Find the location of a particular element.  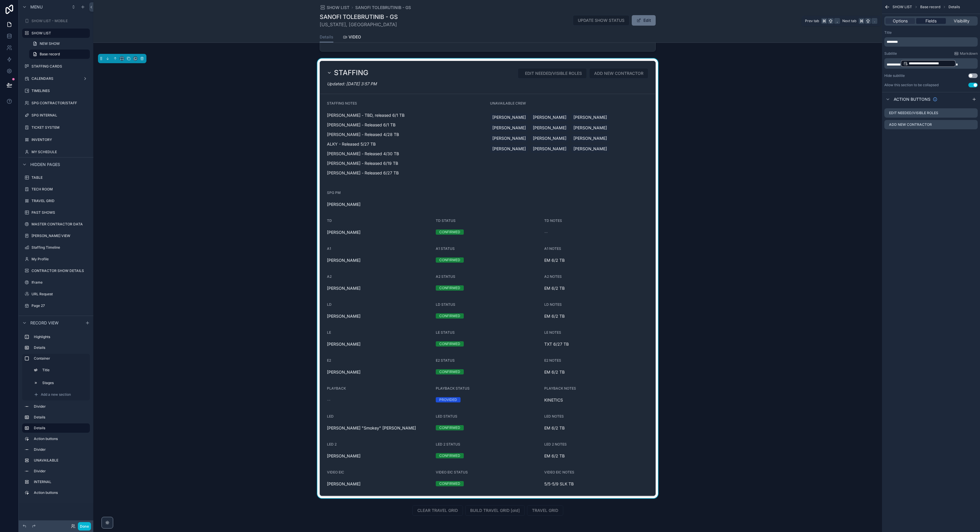

span: LED NOTES is located at coordinates (554, 416).